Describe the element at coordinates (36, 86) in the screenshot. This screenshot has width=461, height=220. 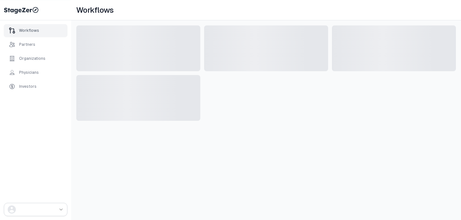
I see `a: Investors` at that location.